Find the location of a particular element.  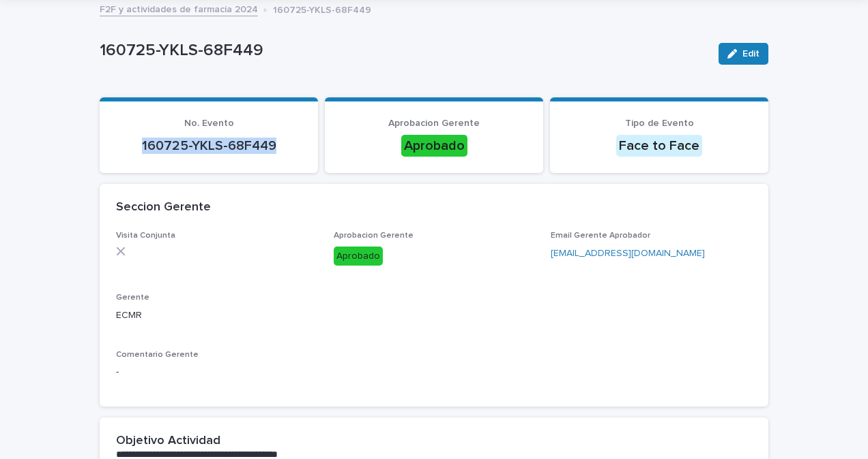

p: ECMR is located at coordinates (217, 315).